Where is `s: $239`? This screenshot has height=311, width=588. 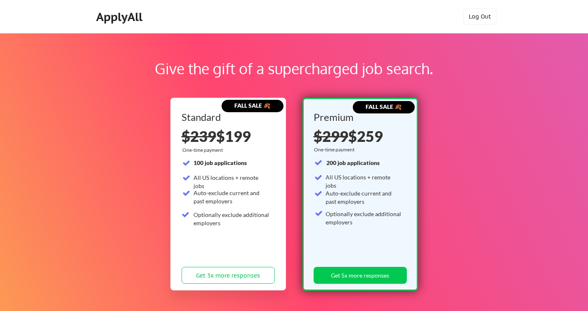
s: $239 is located at coordinates (199, 136).